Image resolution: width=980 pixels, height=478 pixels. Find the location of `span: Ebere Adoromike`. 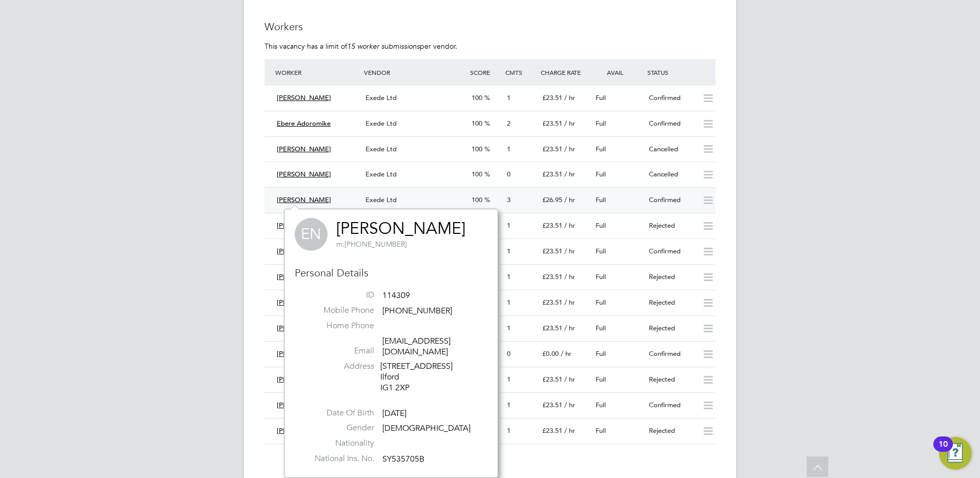

span: Ebere Adoromike is located at coordinates (303, 123).